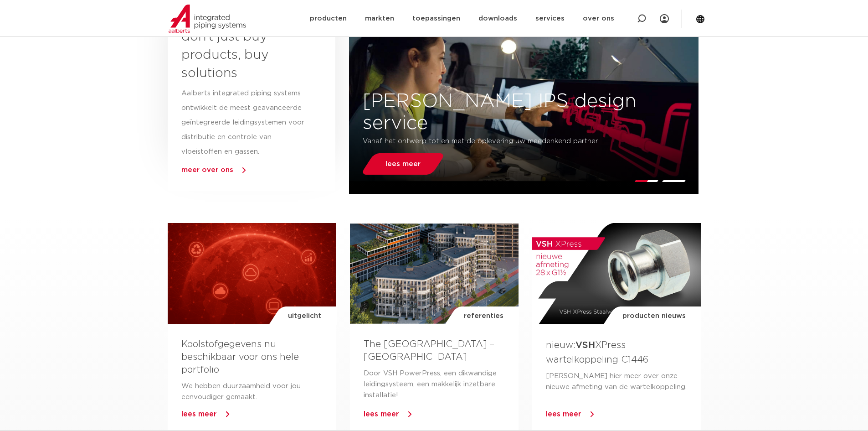 The height and width of the screenshot is (431, 868). Describe the element at coordinates (243, 122) in the screenshot. I see `p: Aalberts integrated piping systems ontwikkelt de meest geavanceerde geïntegreerde leidingsystemen...` at that location.